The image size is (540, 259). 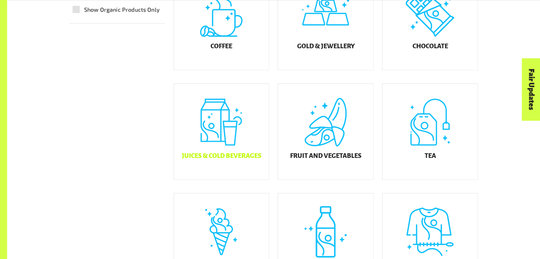 I want to click on h5: Coffee, so click(x=221, y=46).